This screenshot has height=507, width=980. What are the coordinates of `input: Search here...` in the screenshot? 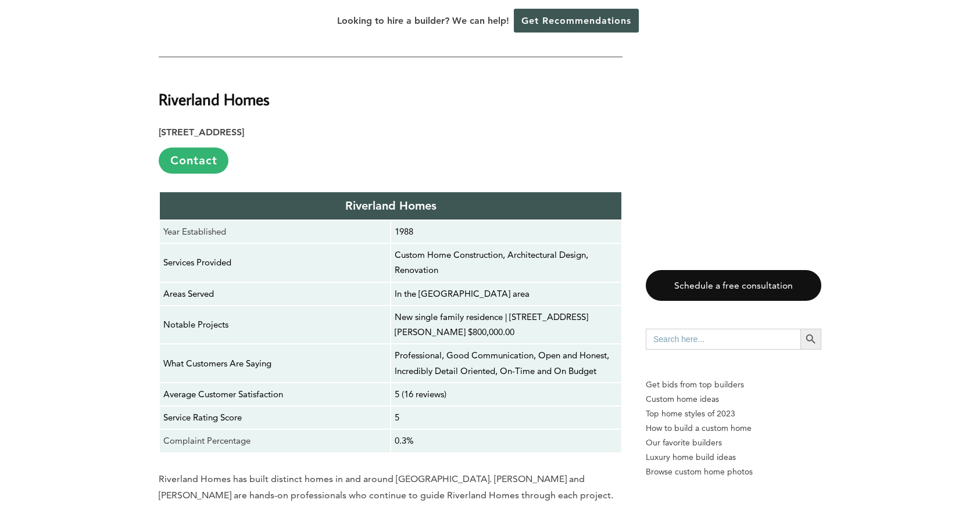 It's located at (722, 339).